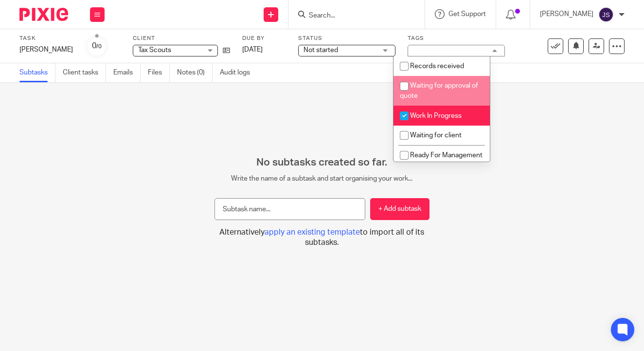 The width and height of the screenshot is (644, 351). I want to click on span: Tax Scouts, so click(155, 50).